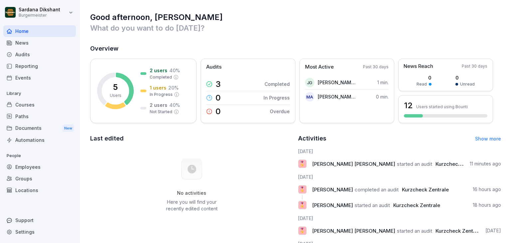 Image resolution: width=511 pixels, height=243 pixels. Describe the element at coordinates (158, 87) in the screenshot. I see `p: 1 users` at that location.